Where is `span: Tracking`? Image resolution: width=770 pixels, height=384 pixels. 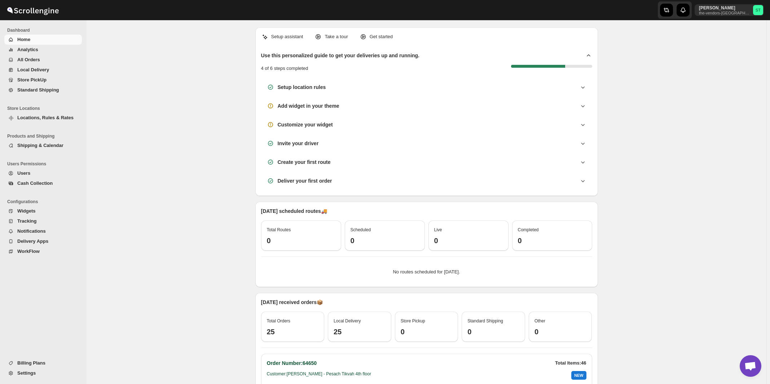
span: Tracking is located at coordinates (27, 221).